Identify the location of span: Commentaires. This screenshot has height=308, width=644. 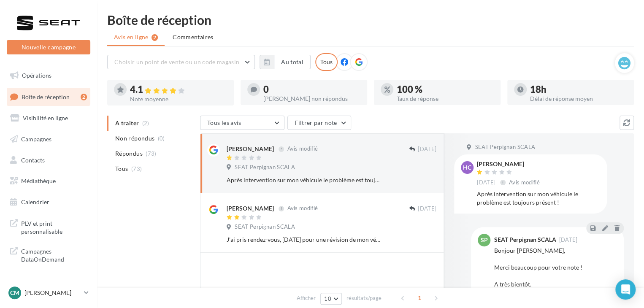
(193, 37).